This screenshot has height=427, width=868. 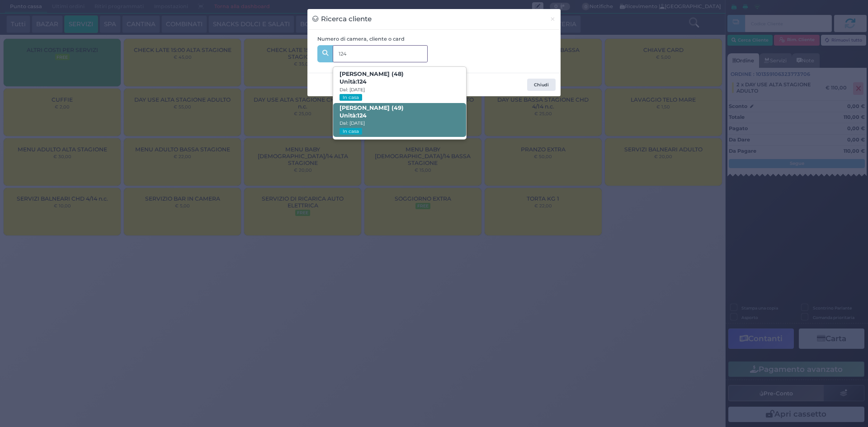 What do you see at coordinates (361, 39) in the screenshot?
I see `label: Numero di camera, cliente o card` at bounding box center [361, 39].